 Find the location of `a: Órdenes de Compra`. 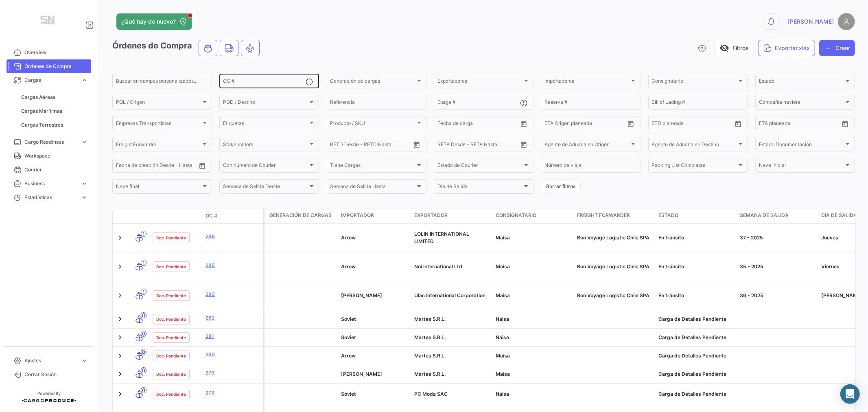

a: Órdenes de Compra is located at coordinates (49, 66).